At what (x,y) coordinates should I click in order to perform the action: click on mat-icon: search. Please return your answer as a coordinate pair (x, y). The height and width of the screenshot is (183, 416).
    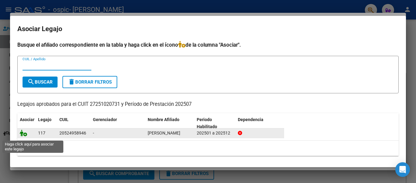
    Looking at the image, I should click on (31, 82).